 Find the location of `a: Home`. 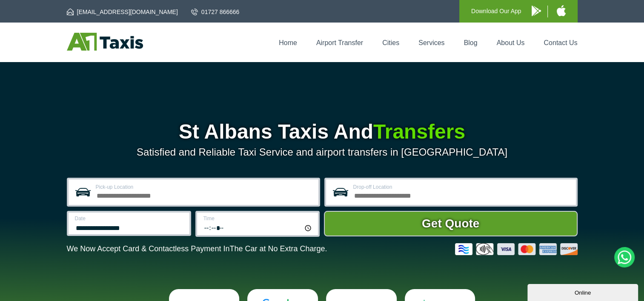

a: Home is located at coordinates (287, 43).